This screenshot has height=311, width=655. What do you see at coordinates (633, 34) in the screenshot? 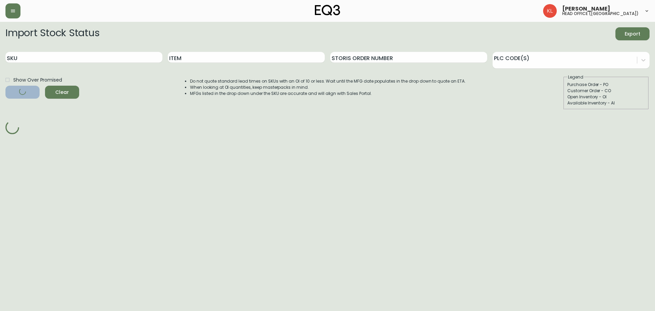
I see `button: Export` at bounding box center [633, 34].